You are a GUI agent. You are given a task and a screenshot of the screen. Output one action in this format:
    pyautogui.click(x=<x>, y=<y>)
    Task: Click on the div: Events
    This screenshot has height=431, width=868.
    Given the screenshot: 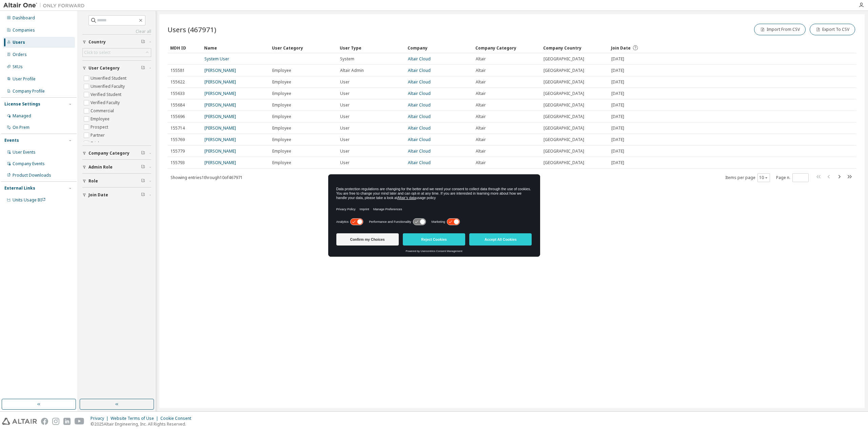 What is the action you would take?
    pyautogui.click(x=12, y=140)
    